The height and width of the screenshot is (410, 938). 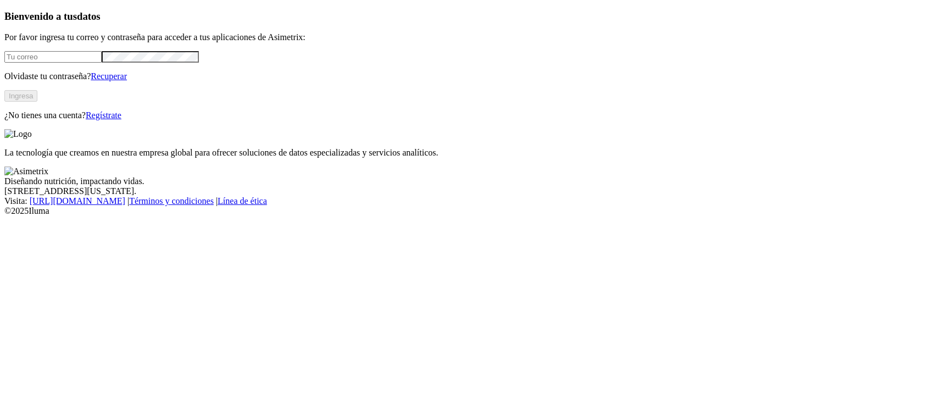 I want to click on h3: Bienvenido a tus, so click(x=469, y=16).